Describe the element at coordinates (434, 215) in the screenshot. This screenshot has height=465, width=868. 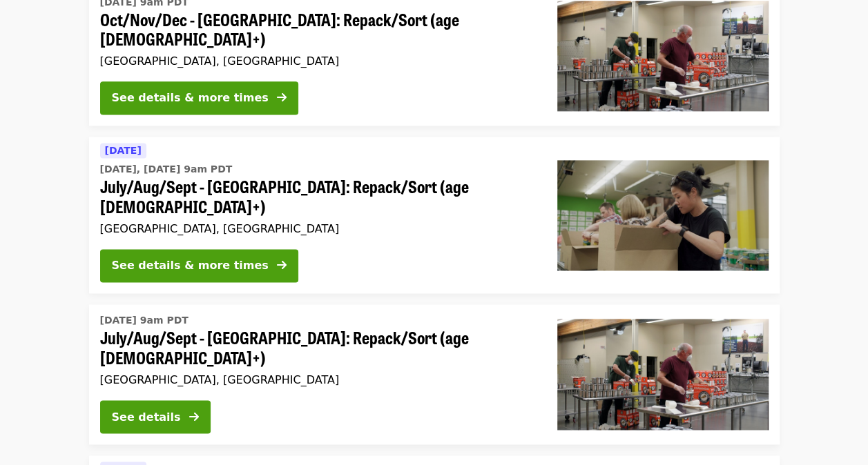
I see `a: See details for "July/Aug/Sept - Portland: Repack/Sort (age 8+)"` at that location.